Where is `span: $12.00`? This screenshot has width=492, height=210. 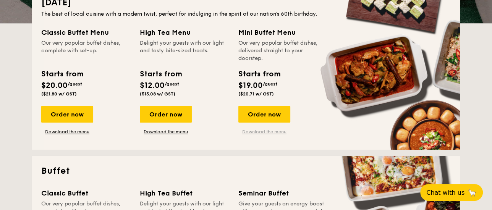 span: $12.00 is located at coordinates (152, 86).